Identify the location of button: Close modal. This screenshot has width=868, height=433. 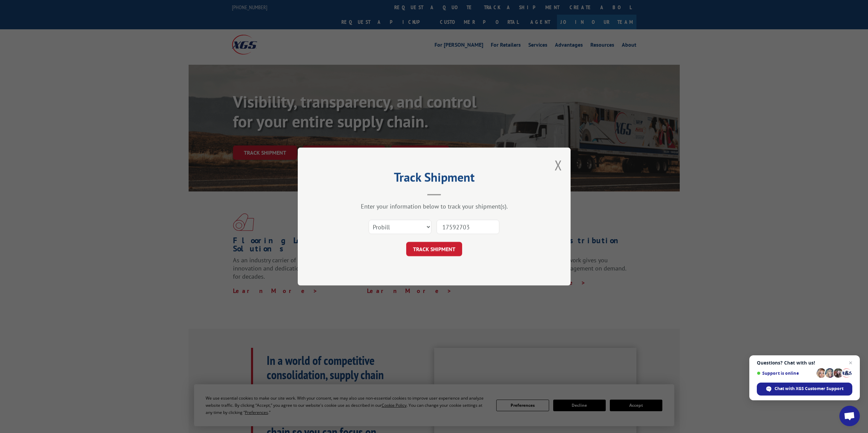
(558, 165).